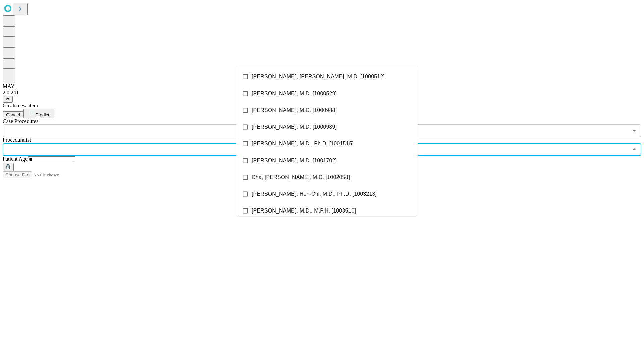 The width and height of the screenshot is (644, 362). I want to click on button: Cancel, so click(13, 115).